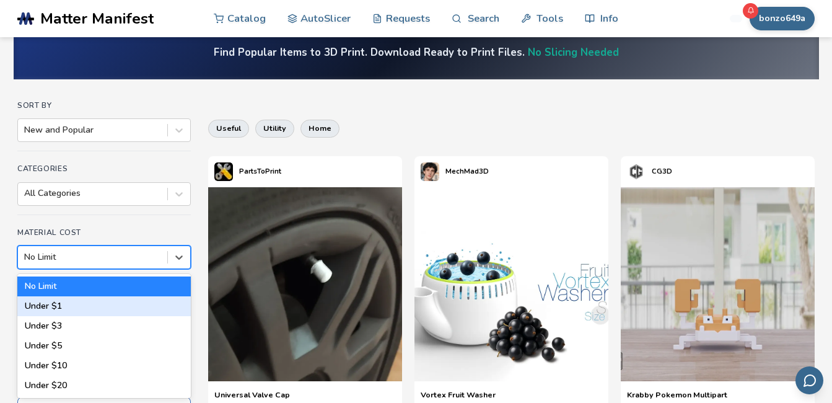 Image resolution: width=832 pixels, height=403 pixels. I want to click on img: MechMad3D's profile, so click(430, 172).